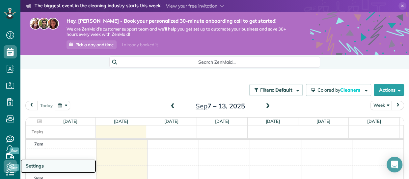 The width and height of the screenshot is (409, 179). Describe the element at coordinates (140, 45) in the screenshot. I see `div: I already booked it` at that location.